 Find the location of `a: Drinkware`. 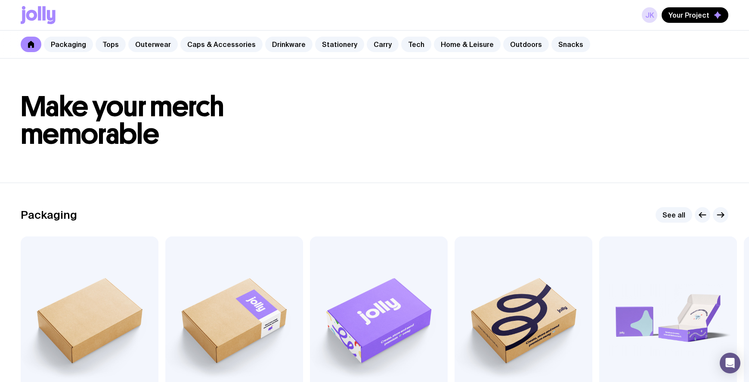

a: Drinkware is located at coordinates (289, 44).